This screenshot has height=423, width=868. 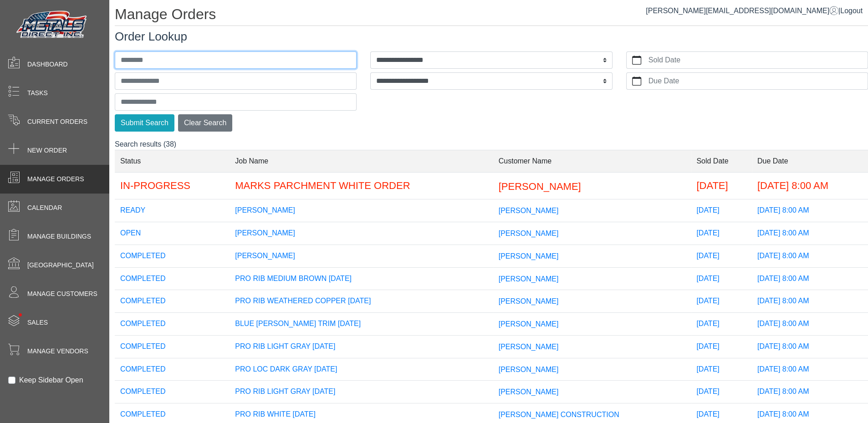 I want to click on label: Due Date, so click(x=757, y=81).